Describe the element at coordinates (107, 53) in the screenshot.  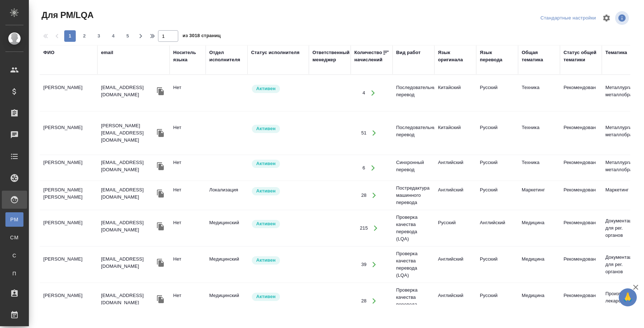
I see `div: email` at that location.